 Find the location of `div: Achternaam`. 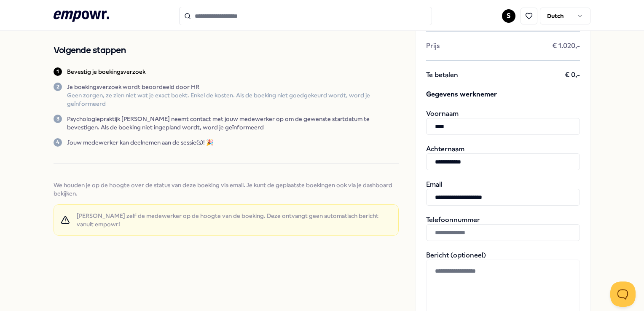

div: Achternaam is located at coordinates (503, 158).